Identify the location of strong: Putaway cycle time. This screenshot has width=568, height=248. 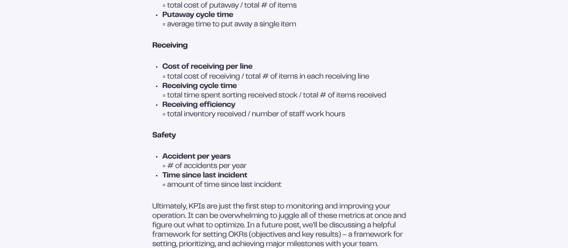
(197, 16).